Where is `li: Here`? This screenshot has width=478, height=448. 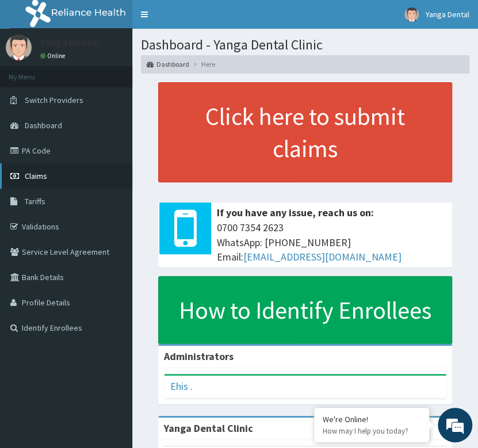 li: Here is located at coordinates (203, 64).